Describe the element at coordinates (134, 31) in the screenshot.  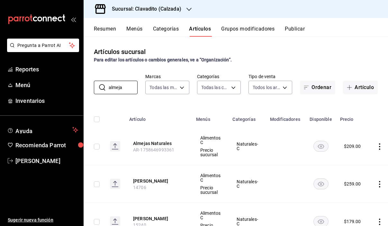
I see `button: Menús` at that location.